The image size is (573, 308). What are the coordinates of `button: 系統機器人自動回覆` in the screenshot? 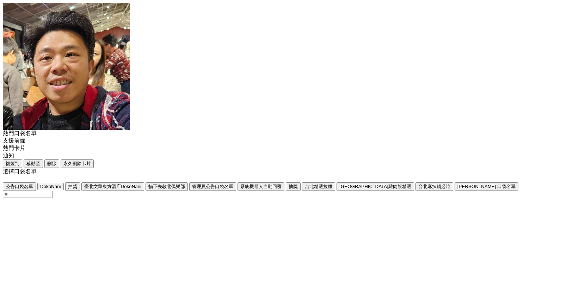 It's located at (261, 186).